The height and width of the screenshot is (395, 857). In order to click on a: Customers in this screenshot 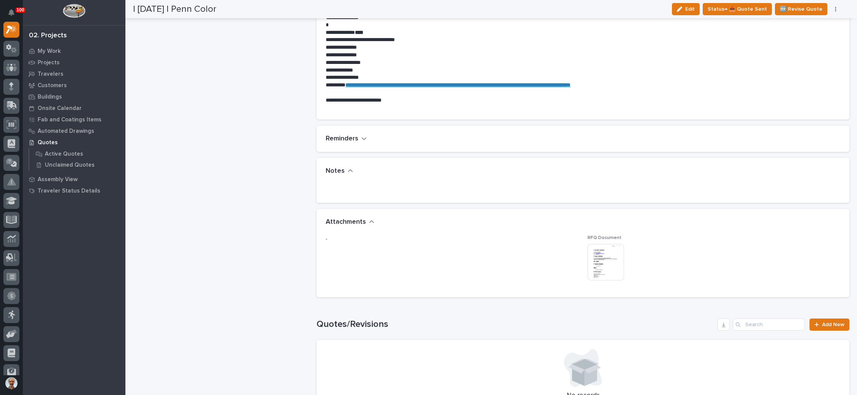, I will do `click(74, 85)`.